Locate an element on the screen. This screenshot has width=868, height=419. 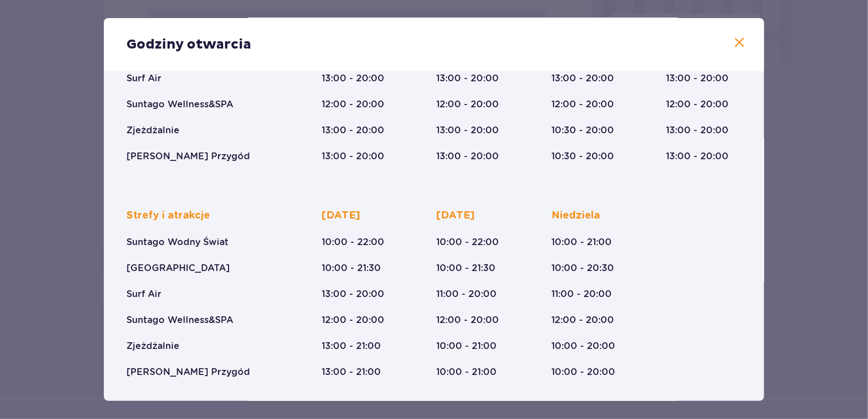
p: Niedziela is located at coordinates (576, 215).